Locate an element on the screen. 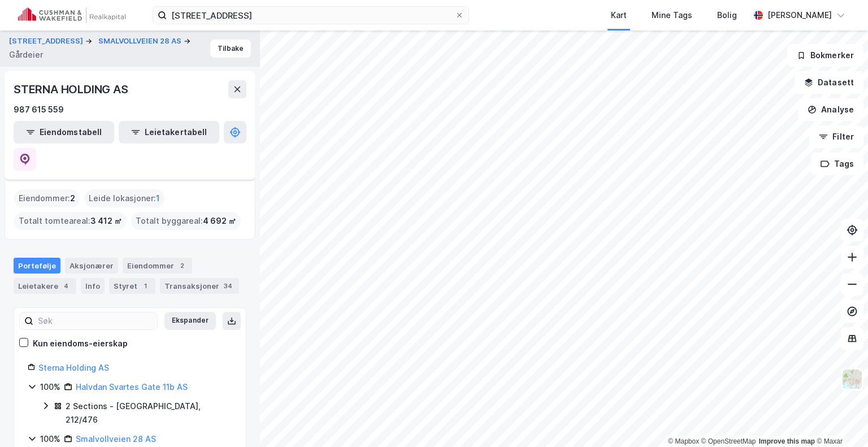 Image resolution: width=868 pixels, height=447 pixels. div: 1 is located at coordinates (145, 286).